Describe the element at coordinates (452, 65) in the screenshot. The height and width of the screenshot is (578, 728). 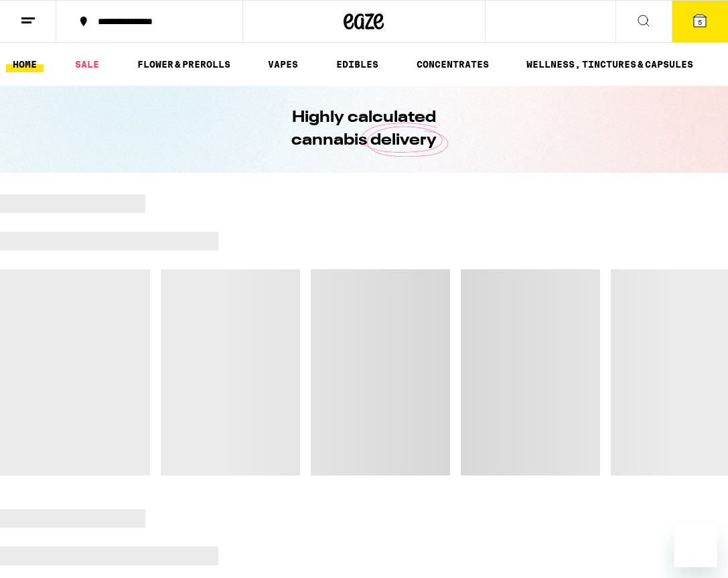
I see `a: CONCENTRATES` at that location.